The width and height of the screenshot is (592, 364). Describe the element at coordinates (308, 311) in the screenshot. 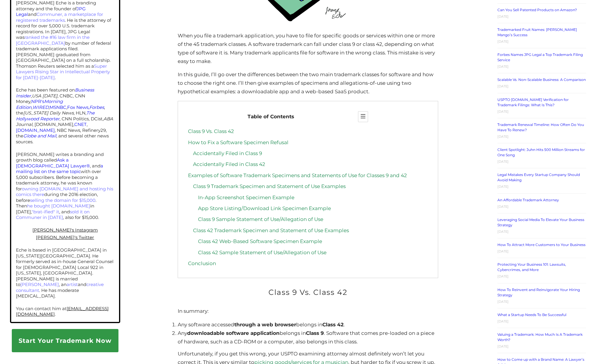

I see `p: In summary:` at that location.